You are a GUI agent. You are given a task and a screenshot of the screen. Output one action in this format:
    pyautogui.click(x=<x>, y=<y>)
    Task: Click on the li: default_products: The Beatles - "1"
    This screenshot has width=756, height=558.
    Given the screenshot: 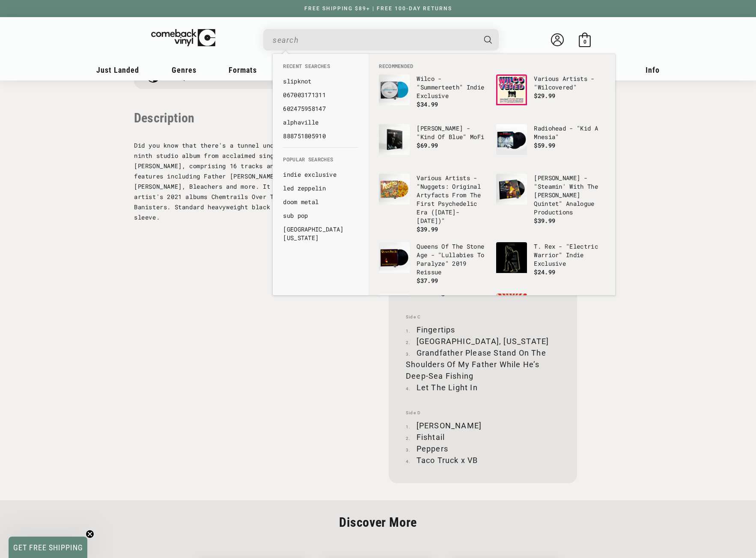 What is the action you would take?
    pyautogui.click(x=433, y=314)
    